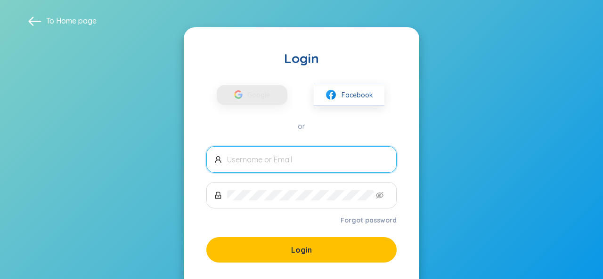 The image size is (603, 279). I want to click on div: or, so click(301, 126).